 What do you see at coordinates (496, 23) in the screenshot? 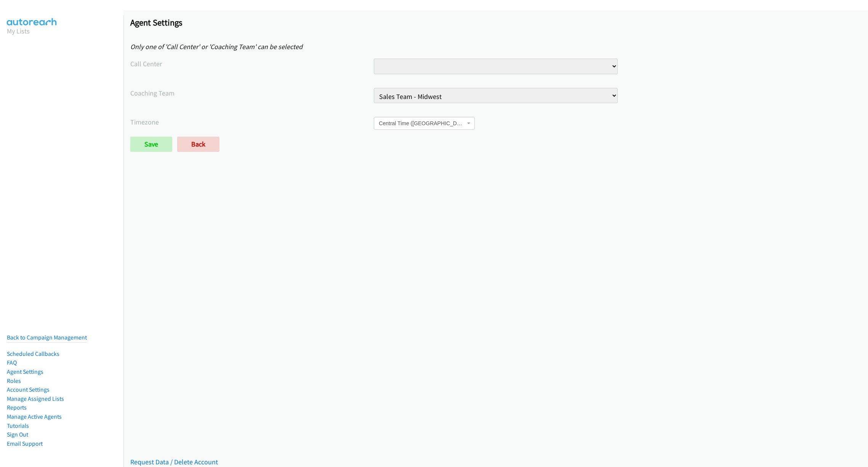
I see `h1: Agent Settings` at bounding box center [496, 23].